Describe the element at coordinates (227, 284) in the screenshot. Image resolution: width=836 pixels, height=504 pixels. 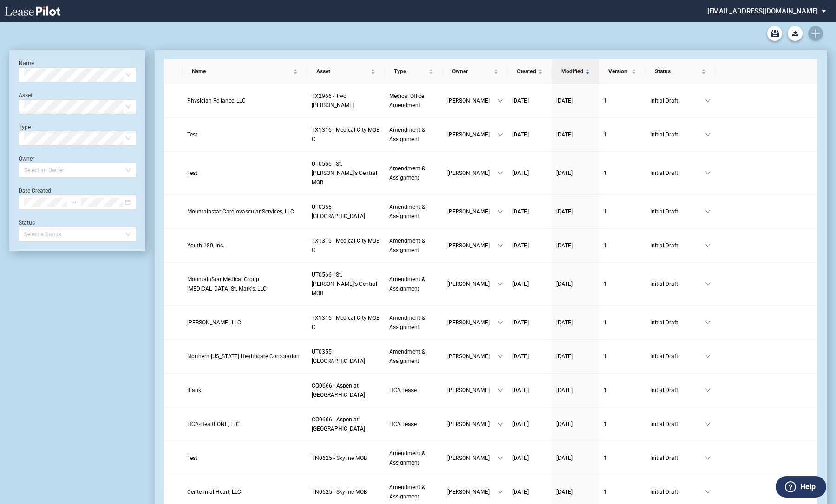
I see `span: MountainStar Medical Group Neurosurgery-St. Mark's, LLC` at that location.